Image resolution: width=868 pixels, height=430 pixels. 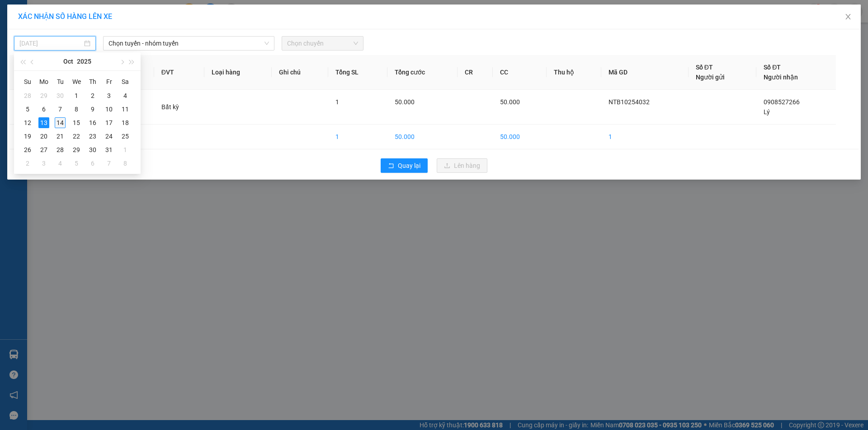 What do you see at coordinates (848, 17) in the screenshot?
I see `span: close` at bounding box center [848, 17].